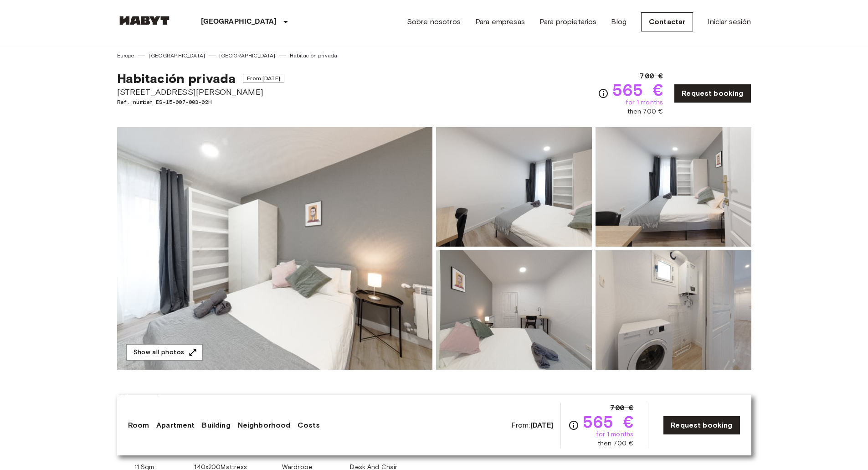 The width and height of the screenshot is (868, 470). Describe the element at coordinates (275, 248) in the screenshot. I see `img: Marketing picture of unit ES-15-007-003-02H` at that location.